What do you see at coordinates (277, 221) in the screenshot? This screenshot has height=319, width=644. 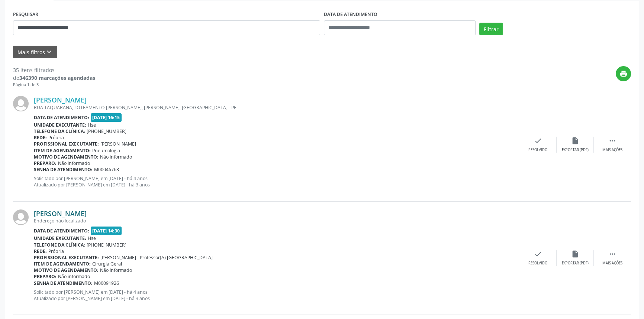 I see `div: Endereço não localizado` at bounding box center [277, 221].